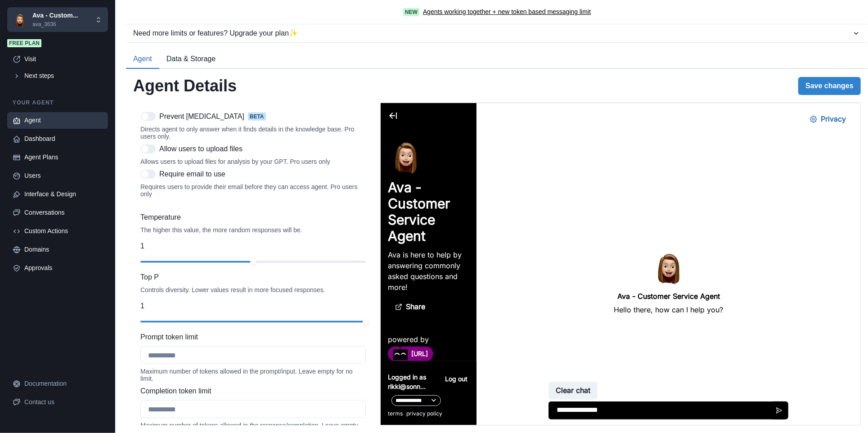 Image resolution: width=868 pixels, height=433 pixels. Describe the element at coordinates (63, 231) in the screenshot. I see `div: Custom Actions` at that location.